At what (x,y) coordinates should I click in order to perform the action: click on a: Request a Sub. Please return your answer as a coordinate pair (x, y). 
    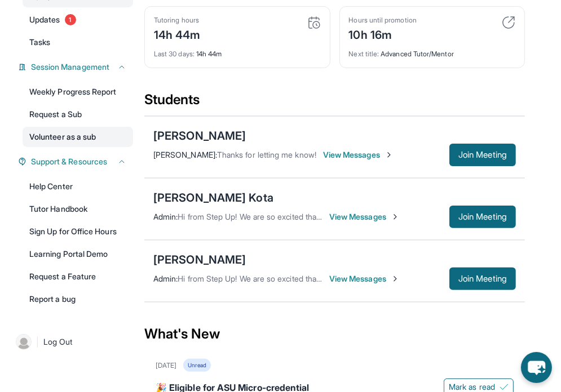
    Looking at the image, I should click on (78, 114).